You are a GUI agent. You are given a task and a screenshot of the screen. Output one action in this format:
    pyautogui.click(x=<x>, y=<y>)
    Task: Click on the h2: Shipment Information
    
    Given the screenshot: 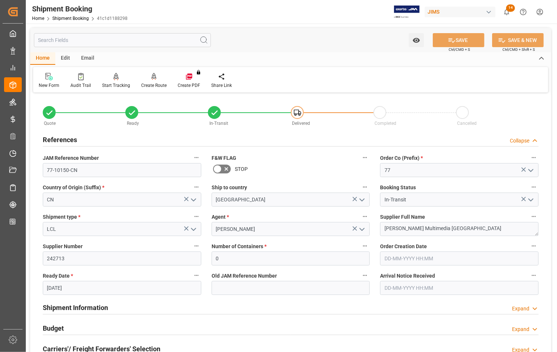 What is the action you would take?
    pyautogui.click(x=75, y=308)
    